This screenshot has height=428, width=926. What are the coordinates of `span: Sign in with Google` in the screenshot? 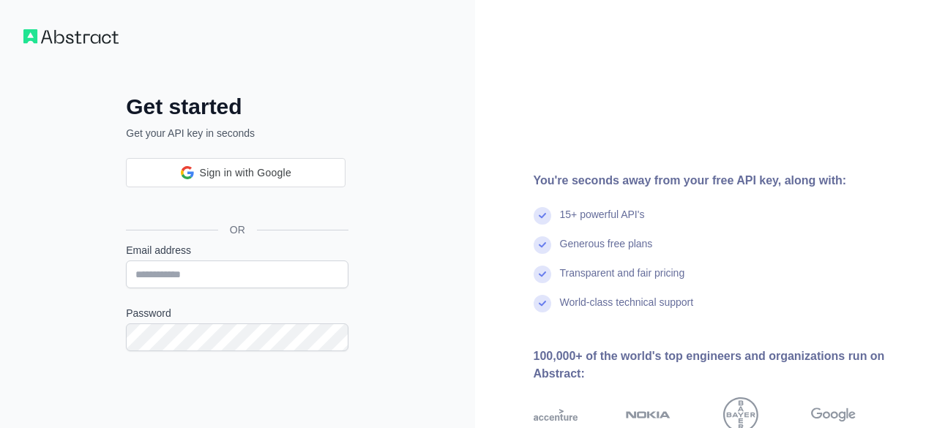 It's located at (245, 173).